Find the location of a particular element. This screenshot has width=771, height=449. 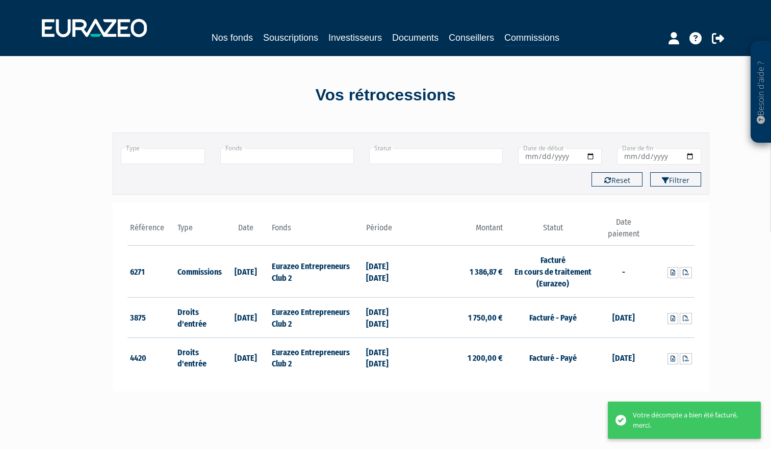

th: Date paiement is located at coordinates (623, 231).